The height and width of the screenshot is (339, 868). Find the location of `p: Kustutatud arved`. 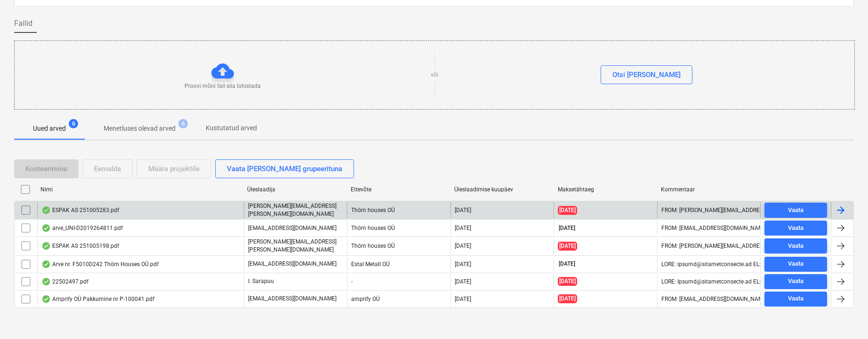

p: Kustutatud arved is located at coordinates (231, 128).